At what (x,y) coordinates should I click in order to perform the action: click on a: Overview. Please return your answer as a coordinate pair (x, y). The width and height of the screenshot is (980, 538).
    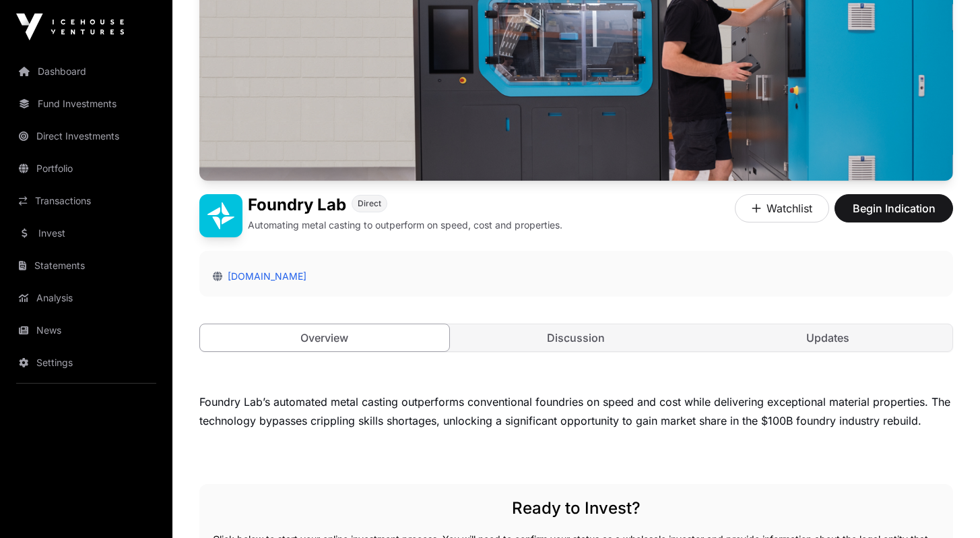
    Looking at the image, I should click on (324, 338).